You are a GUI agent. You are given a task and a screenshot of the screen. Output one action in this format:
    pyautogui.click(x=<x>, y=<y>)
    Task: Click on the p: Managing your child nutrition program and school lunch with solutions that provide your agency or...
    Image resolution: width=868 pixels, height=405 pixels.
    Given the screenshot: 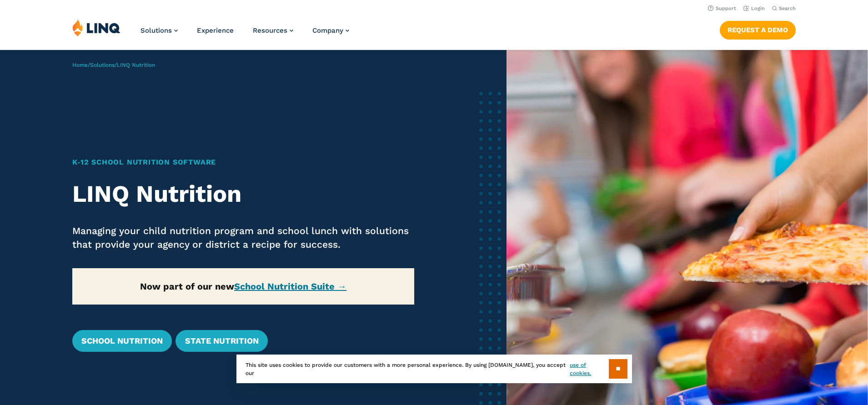 What is the action you would take?
    pyautogui.click(x=243, y=238)
    